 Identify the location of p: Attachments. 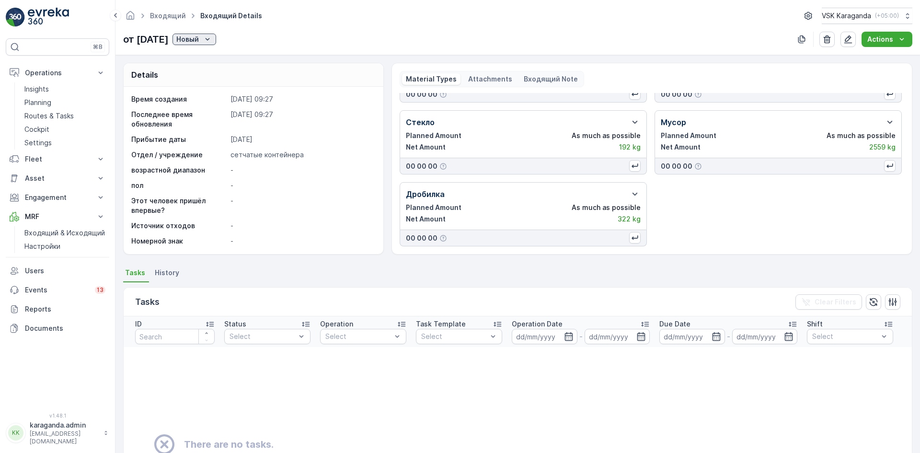
(490, 79).